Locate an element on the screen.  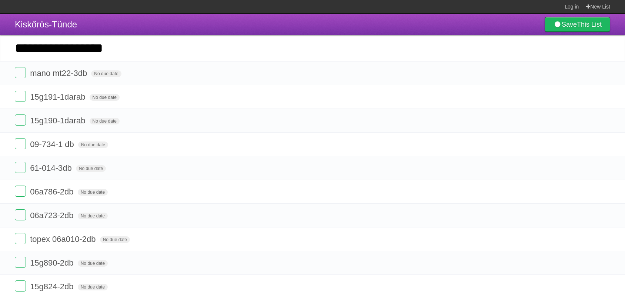
span: 15g191-1darab is located at coordinates (59, 97).